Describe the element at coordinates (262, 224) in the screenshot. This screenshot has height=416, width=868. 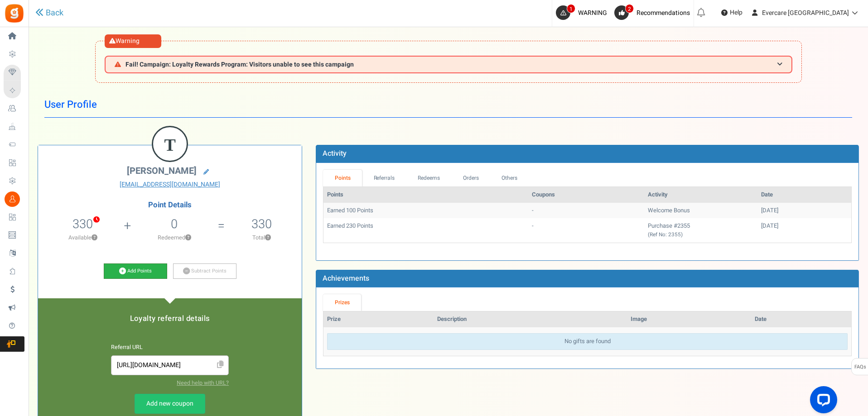
I see `h5: 330` at that location.